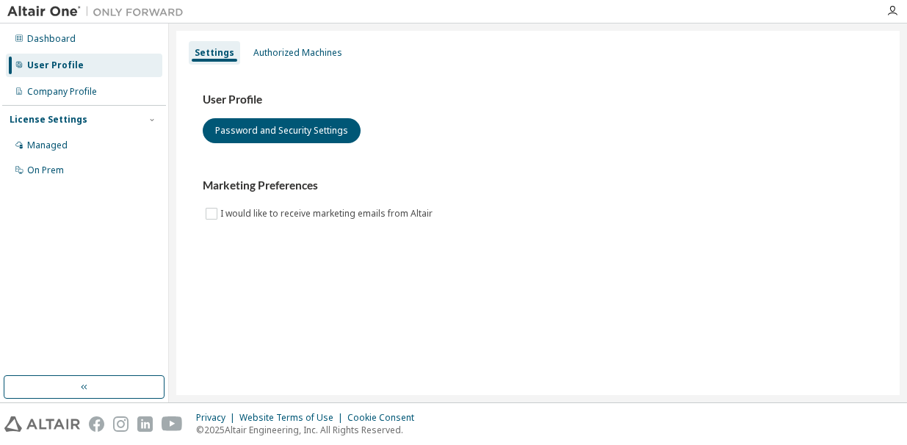  I want to click on div: On Prem, so click(46, 170).